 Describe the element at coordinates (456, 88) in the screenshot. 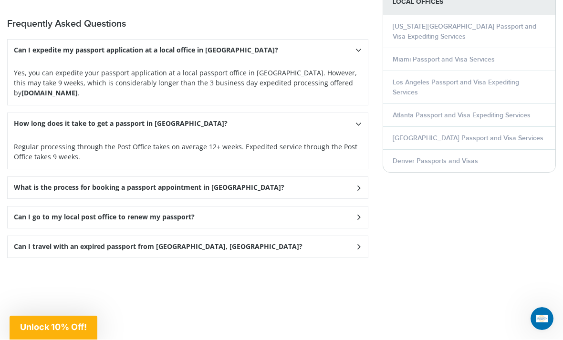

I see `a: Los Angeles Passport and Visa Expediting Services` at that location.